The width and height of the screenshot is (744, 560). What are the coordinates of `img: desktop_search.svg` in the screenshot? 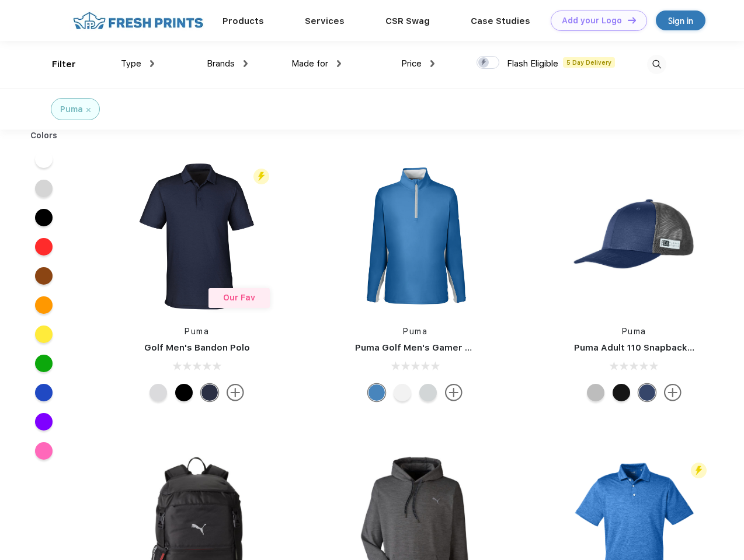 It's located at (656, 64).